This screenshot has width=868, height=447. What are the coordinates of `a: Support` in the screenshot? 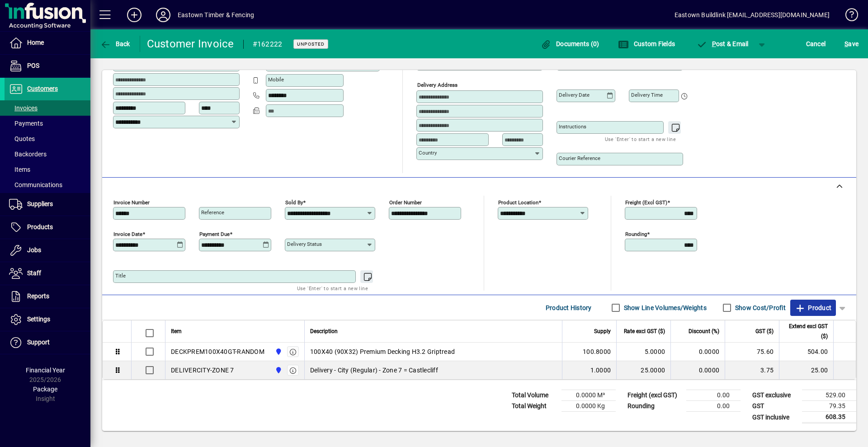 It's located at (48, 343).